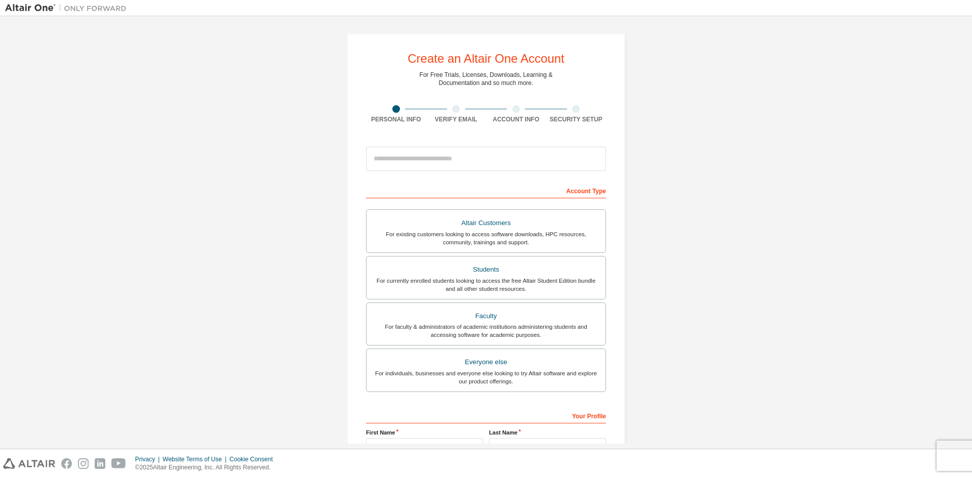 Image resolution: width=972 pixels, height=478 pixels. Describe the element at coordinates (100, 464) in the screenshot. I see `img: linkedin.svg` at that location.